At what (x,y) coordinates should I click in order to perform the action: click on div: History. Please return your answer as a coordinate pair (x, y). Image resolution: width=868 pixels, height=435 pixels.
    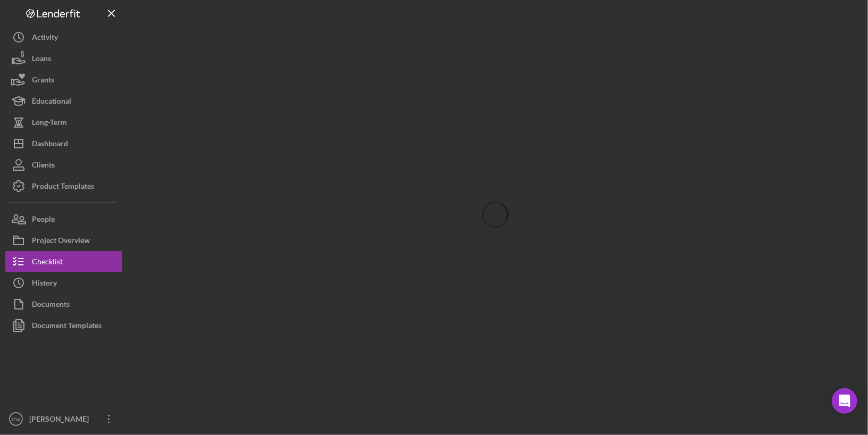
    Looking at the image, I should click on (44, 284).